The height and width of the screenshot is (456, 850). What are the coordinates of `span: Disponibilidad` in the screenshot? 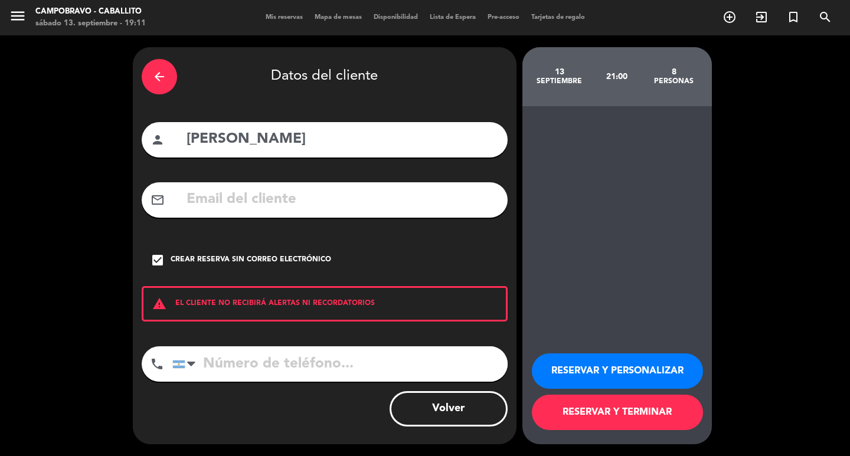 It's located at (396, 17).